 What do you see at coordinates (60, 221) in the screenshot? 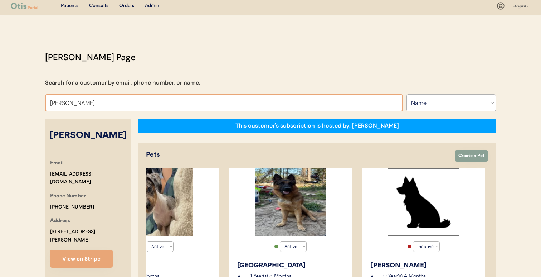
I see `div: Address` at bounding box center [60, 221].